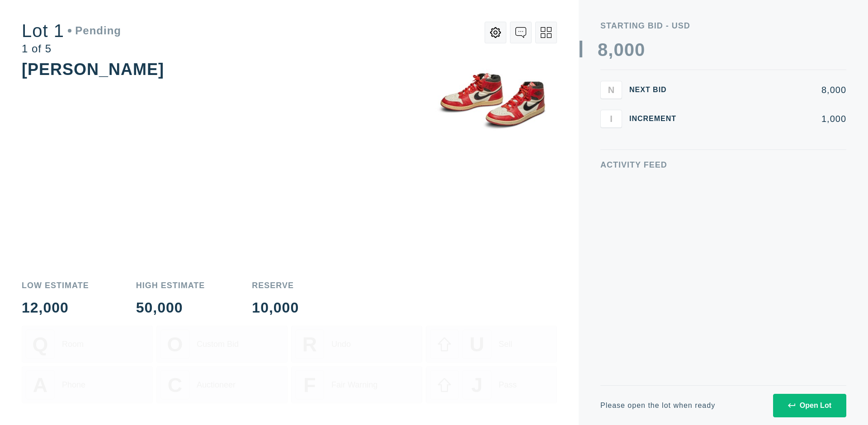  Describe the element at coordinates (276, 307) in the screenshot. I see `div: 10,000` at that location.